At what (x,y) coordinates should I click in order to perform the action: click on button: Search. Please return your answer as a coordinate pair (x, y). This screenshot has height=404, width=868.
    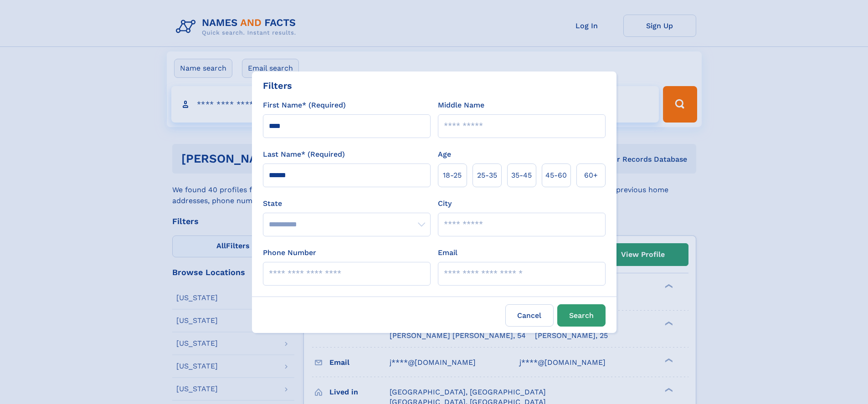
    Looking at the image, I should click on (581, 315).